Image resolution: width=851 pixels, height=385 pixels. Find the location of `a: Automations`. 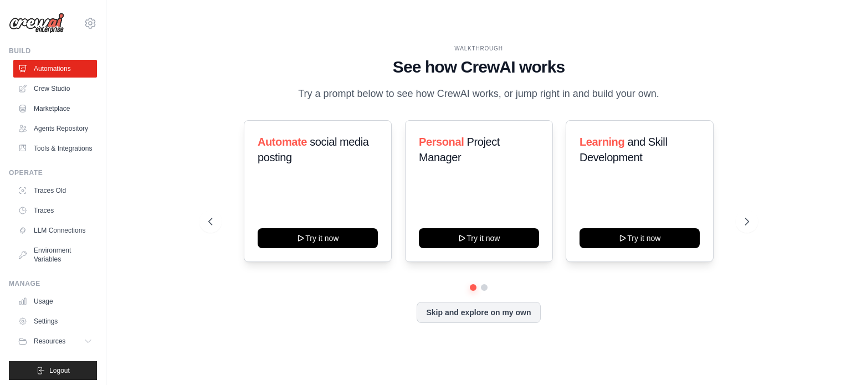

a: Automations is located at coordinates (55, 69).